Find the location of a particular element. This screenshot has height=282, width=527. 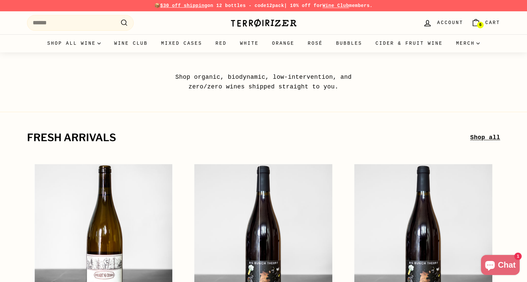

a: Mixed Cases is located at coordinates (181, 43).